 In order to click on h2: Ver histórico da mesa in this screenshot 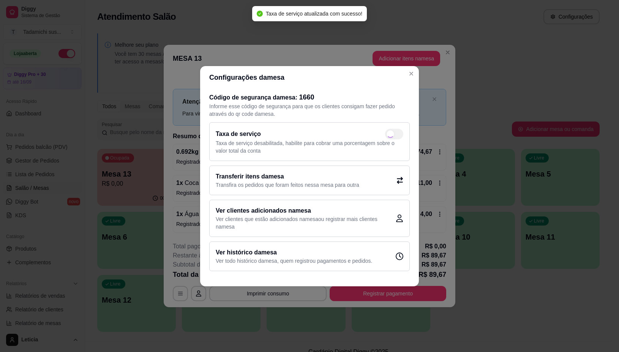, I will do `click(294, 252)`.